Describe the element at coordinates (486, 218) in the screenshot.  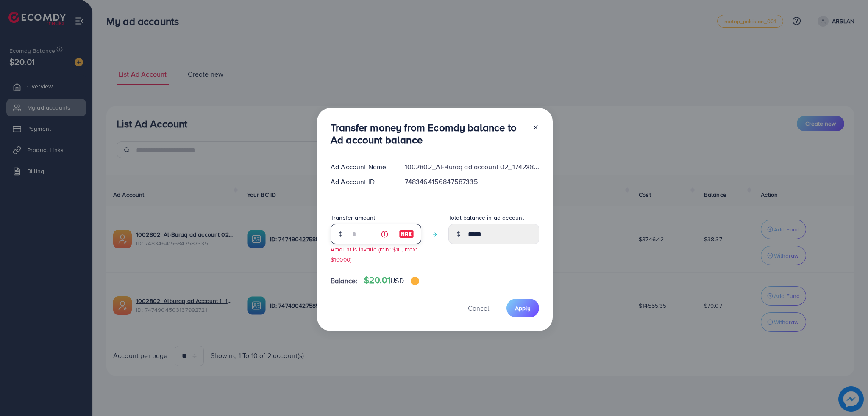
I see `label: Total balance in ad account` at that location.